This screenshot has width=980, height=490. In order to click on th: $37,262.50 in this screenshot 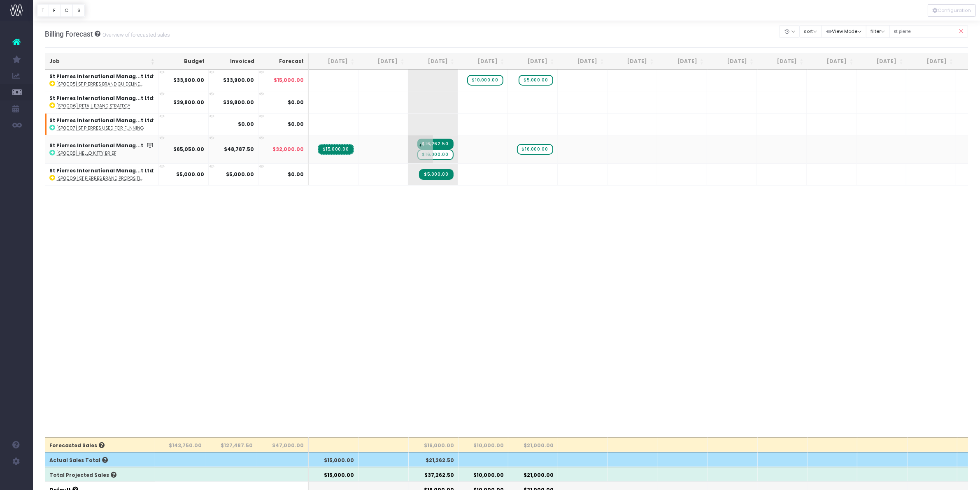, I will do `click(433, 474)`.